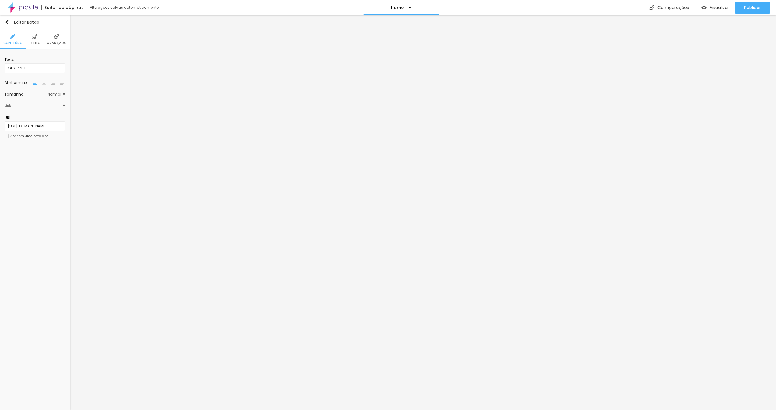 Image resolution: width=776 pixels, height=410 pixels. I want to click on img: paragraph-justified-align.svg, so click(62, 83).